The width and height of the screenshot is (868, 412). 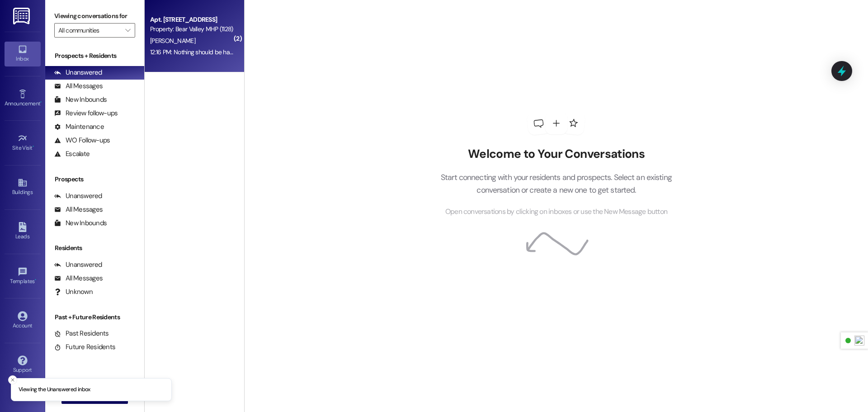 I want to click on div: Residents, so click(x=95, y=248).